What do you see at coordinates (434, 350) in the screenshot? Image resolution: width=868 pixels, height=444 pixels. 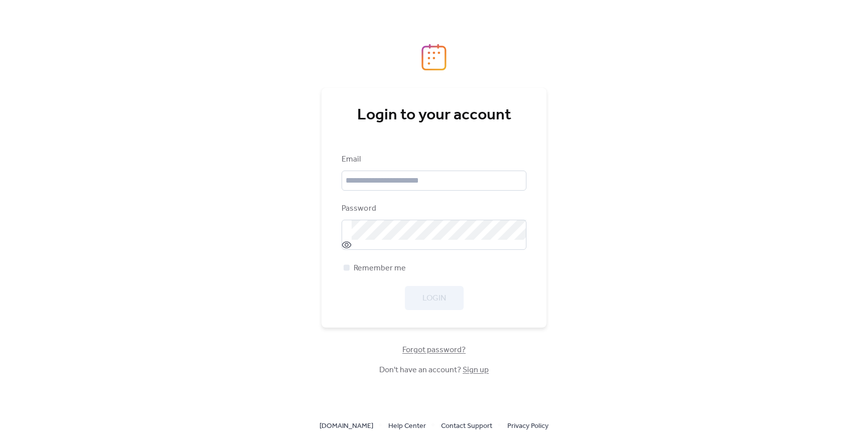 I see `span: Forgot password?` at bounding box center [434, 350].